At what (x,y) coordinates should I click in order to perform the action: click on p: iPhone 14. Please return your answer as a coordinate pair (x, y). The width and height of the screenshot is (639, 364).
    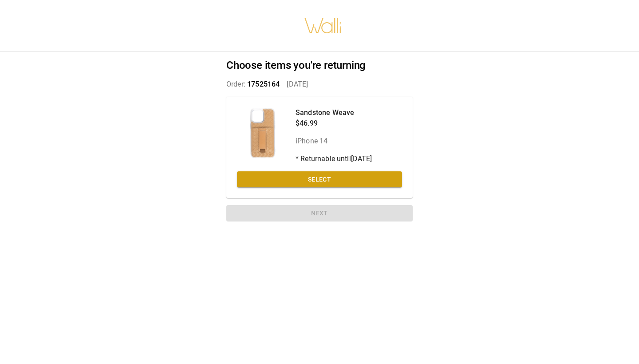
    Looking at the image, I should click on (334, 141).